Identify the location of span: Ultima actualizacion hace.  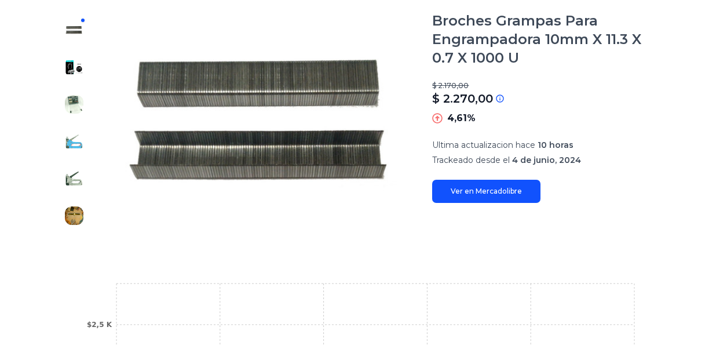
(484, 145).